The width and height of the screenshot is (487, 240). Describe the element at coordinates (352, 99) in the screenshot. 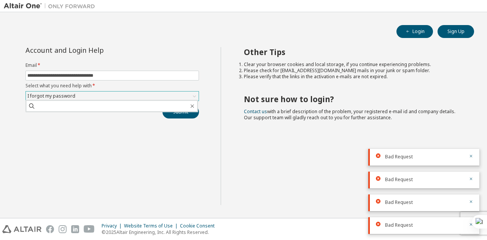

I see `h2: Not sure how to login?` at that location.